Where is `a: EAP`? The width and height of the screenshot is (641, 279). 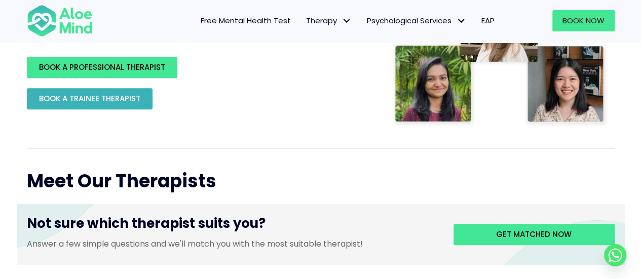 a: EAP is located at coordinates (488, 21).